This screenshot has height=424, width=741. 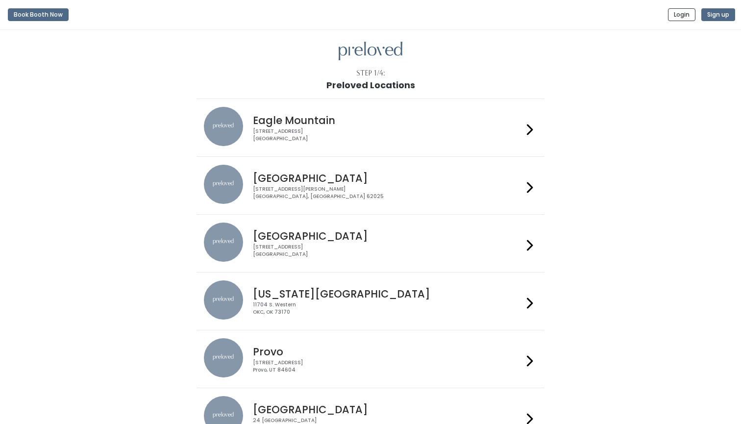 What do you see at coordinates (388, 120) in the screenshot?
I see `h4: Eagle Mountain` at bounding box center [388, 120].